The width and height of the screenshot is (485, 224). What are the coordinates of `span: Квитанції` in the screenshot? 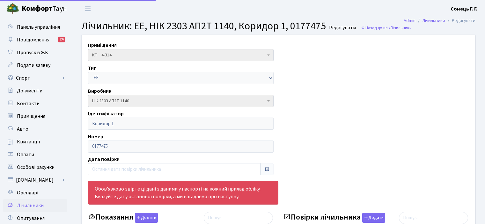 It's located at (28, 142).